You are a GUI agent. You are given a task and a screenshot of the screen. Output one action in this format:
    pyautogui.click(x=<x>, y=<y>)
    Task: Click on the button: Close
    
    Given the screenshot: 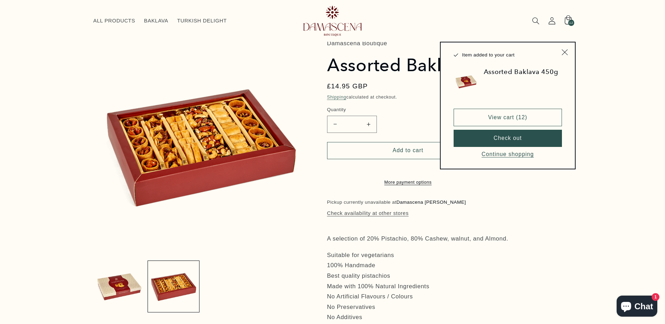 What is the action you would take?
    pyautogui.click(x=565, y=52)
    